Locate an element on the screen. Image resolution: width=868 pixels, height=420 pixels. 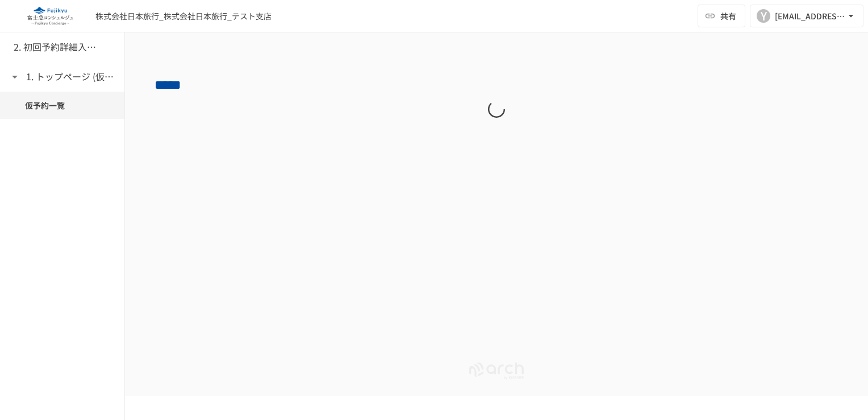
span: 共有 is located at coordinates (728, 16).